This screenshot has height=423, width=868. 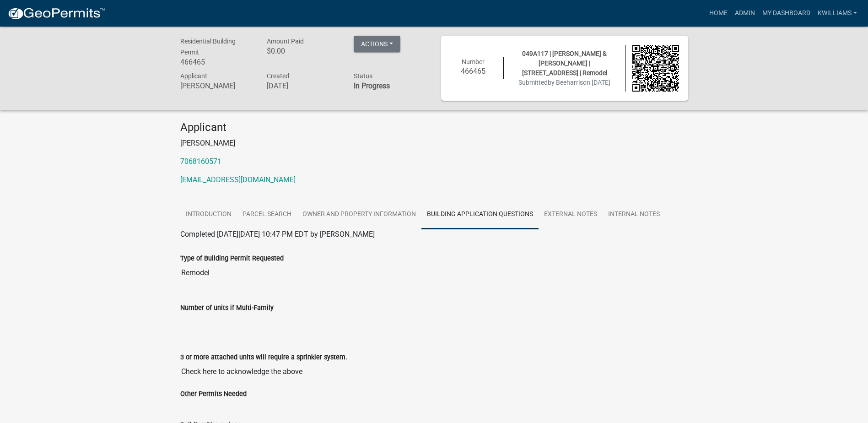 What do you see at coordinates (656, 68) in the screenshot?
I see `img: QR code` at bounding box center [656, 68].